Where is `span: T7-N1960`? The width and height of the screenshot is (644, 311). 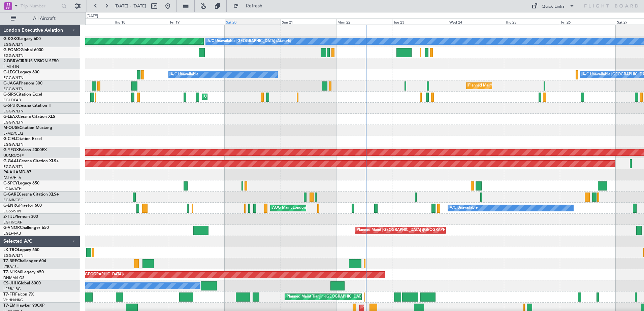 span: T7-N1960 is located at coordinates (13, 272).